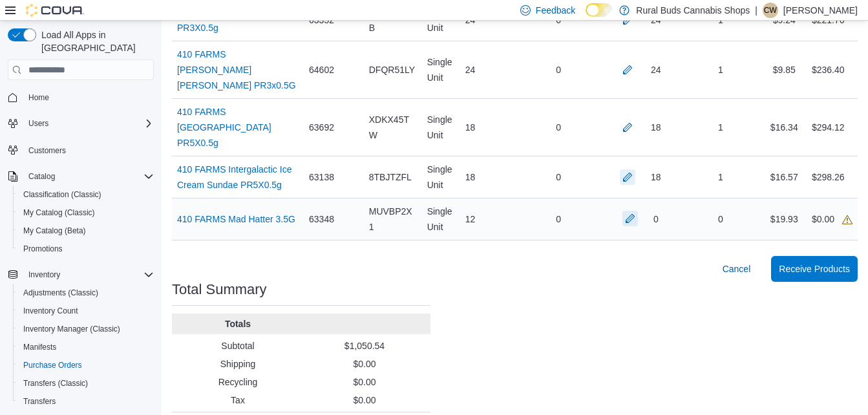  I want to click on span: 64602, so click(321, 70).